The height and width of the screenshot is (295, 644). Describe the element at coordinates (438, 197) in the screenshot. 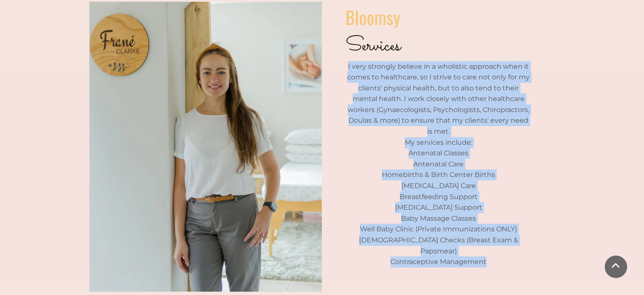

I see `p: Breastfeeding Support` at that location.